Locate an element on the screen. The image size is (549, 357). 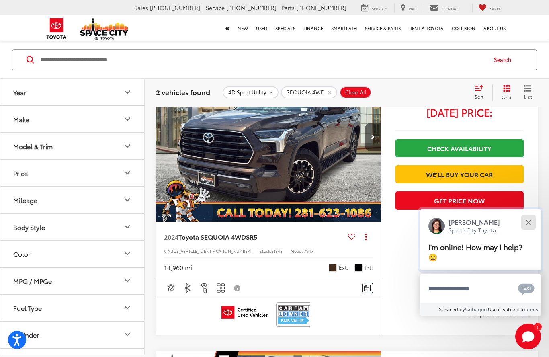
div: Color is located at coordinates (127, 254).